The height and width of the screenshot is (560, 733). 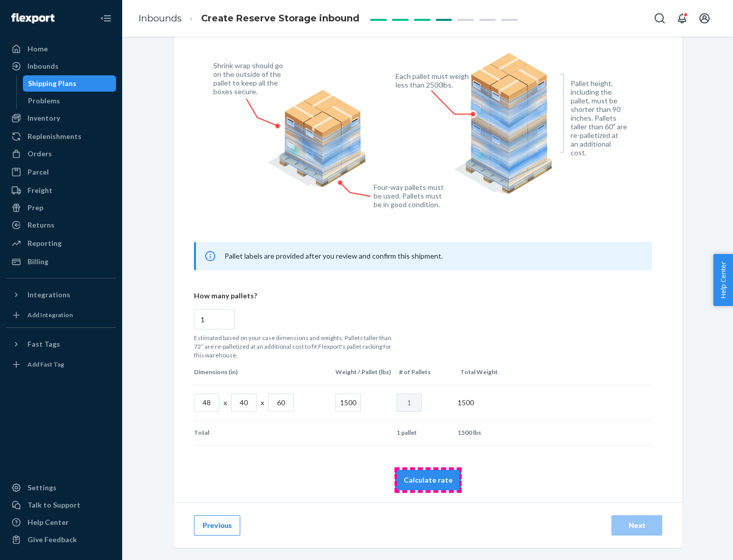 What do you see at coordinates (44, 344) in the screenshot?
I see `div: Fast Tags` at bounding box center [44, 344].